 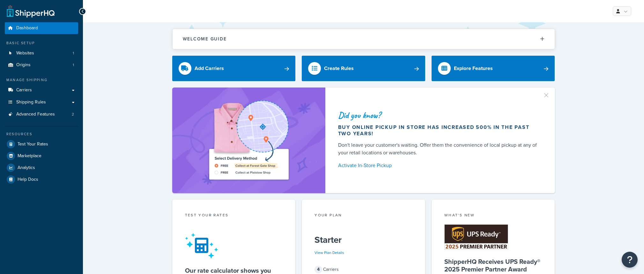 What do you see at coordinates (23, 65) in the screenshot?
I see `span: Origins` at bounding box center [23, 65].